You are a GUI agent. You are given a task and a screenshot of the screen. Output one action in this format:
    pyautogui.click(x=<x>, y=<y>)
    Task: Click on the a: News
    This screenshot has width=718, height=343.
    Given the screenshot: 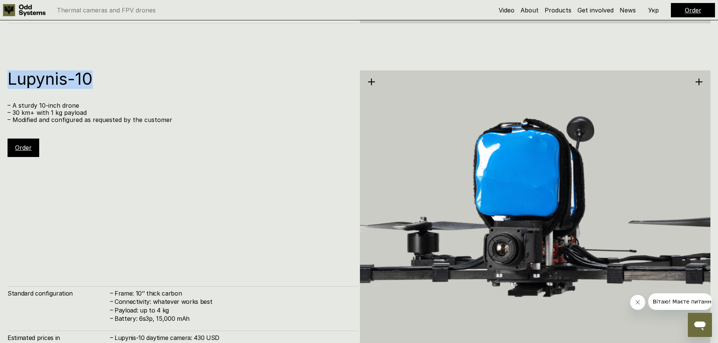 What is the action you would take?
    pyautogui.click(x=627, y=10)
    